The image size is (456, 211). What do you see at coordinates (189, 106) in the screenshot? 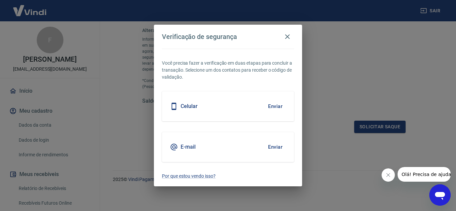
I see `h5: Celular` at bounding box center [189, 106].